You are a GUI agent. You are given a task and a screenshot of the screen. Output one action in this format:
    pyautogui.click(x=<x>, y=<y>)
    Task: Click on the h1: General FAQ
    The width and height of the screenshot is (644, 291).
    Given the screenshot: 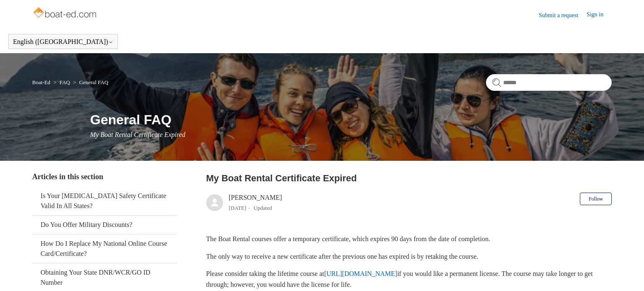 What is the action you would take?
    pyautogui.click(x=351, y=120)
    